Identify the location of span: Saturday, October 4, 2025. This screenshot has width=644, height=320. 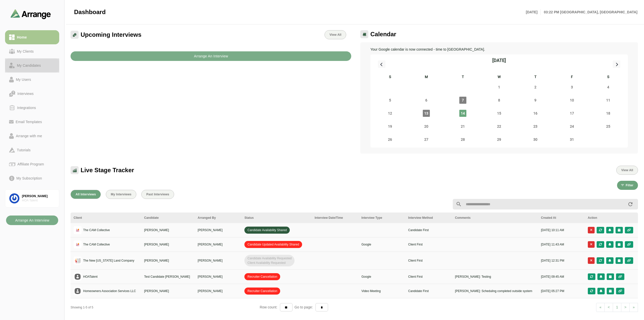
(609, 87).